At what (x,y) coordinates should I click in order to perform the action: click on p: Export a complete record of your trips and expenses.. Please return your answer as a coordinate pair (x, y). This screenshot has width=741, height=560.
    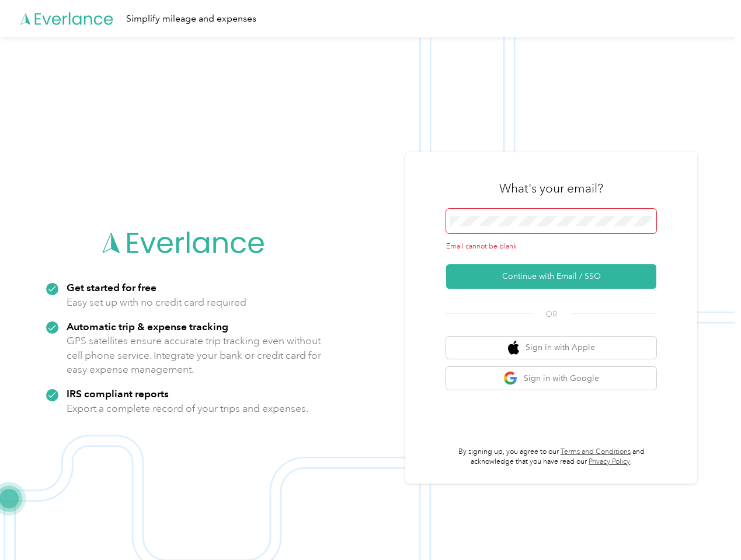
    Looking at the image, I should click on (188, 408).